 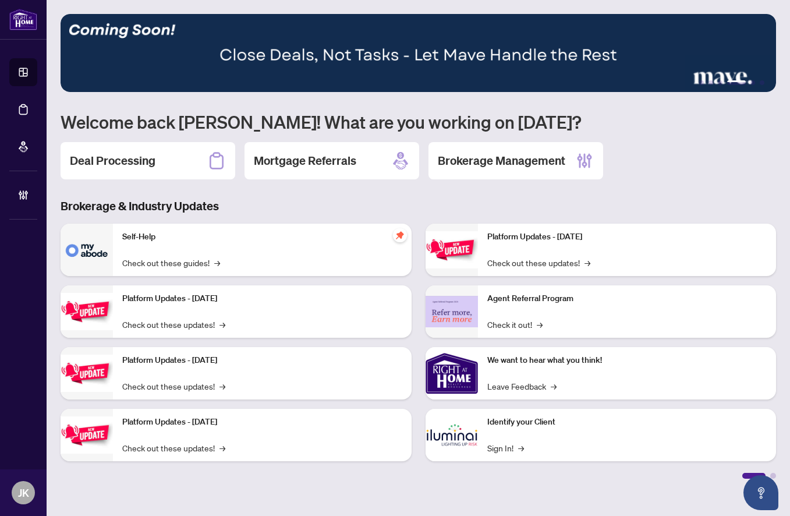 I want to click on h2: Deal Processing, so click(x=112, y=161).